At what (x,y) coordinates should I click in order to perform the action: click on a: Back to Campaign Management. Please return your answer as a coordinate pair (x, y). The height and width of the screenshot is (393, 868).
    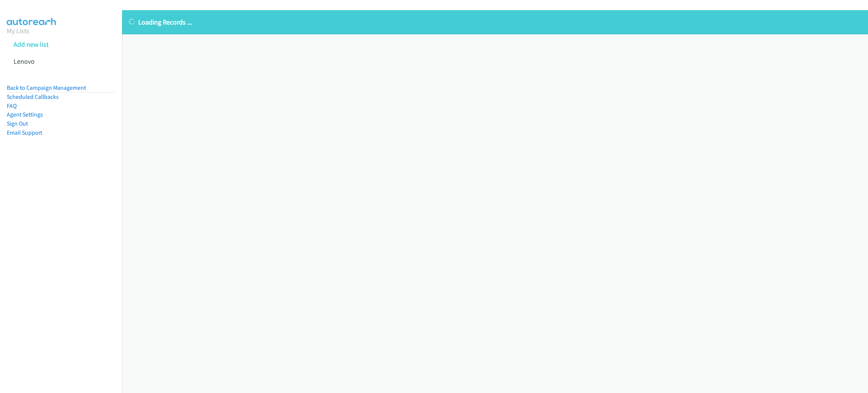
    Looking at the image, I should click on (47, 87).